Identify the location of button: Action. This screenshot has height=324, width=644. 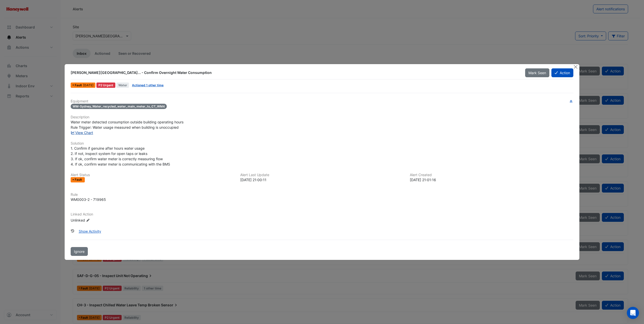
(562, 73).